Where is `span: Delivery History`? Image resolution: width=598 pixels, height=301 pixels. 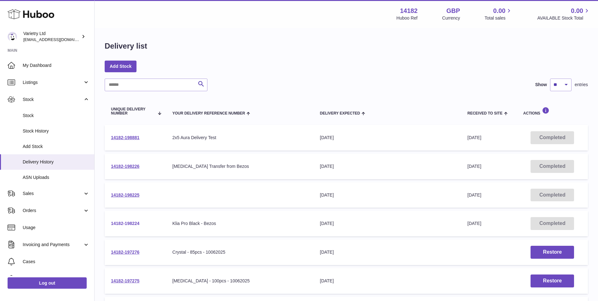
span: Delivery History is located at coordinates (56, 162).